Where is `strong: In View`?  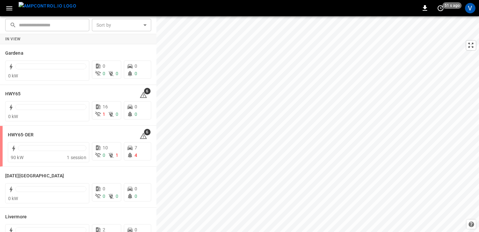
strong: In View is located at coordinates (13, 39).